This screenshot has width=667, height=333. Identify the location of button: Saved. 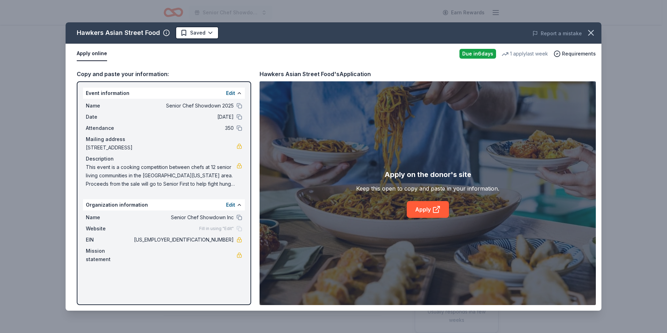
(197, 33).